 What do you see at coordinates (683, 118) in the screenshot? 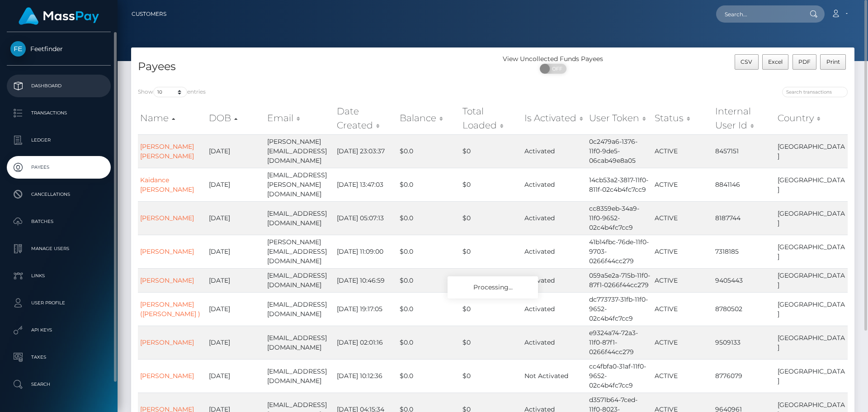
I see `th: Status: activate to sort column ascending` at bounding box center [683, 118].